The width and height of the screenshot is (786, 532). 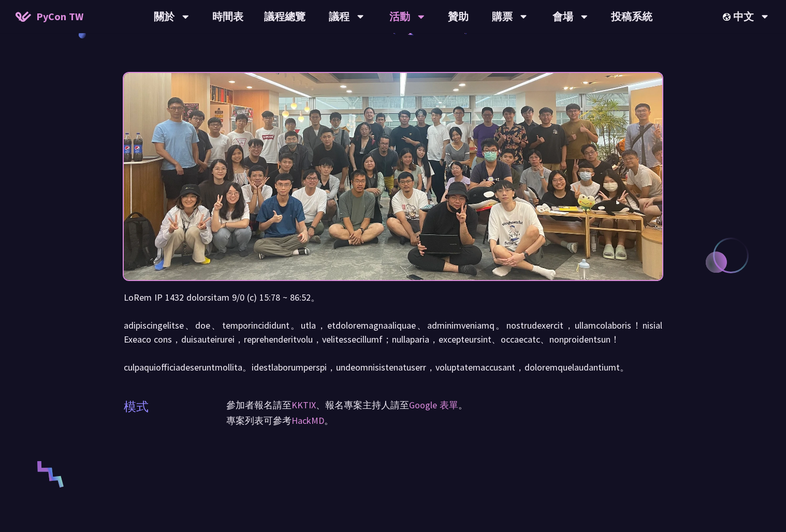 What do you see at coordinates (393, 177) in the screenshot?
I see `img: Photo of PyCon Taiwan Sprints` at bounding box center [393, 177].